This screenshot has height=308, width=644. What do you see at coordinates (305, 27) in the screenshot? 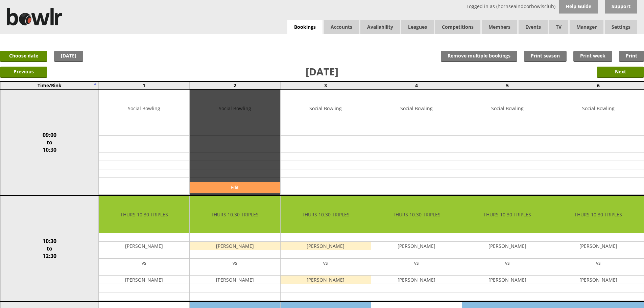
I see `a: Bookings` at bounding box center [305, 27].